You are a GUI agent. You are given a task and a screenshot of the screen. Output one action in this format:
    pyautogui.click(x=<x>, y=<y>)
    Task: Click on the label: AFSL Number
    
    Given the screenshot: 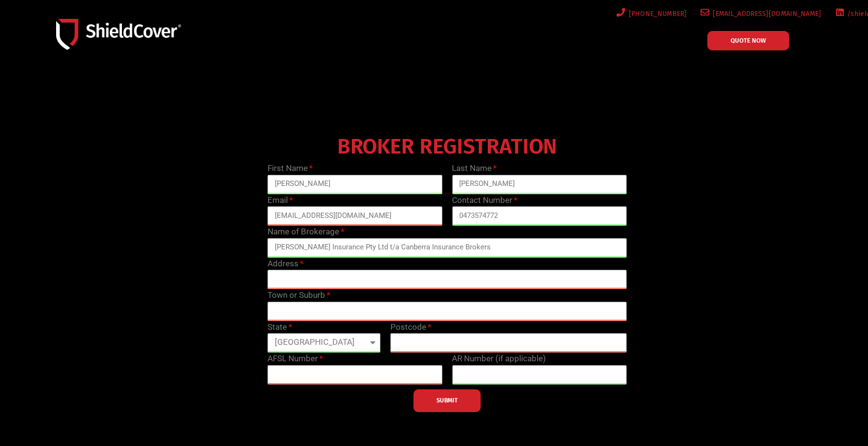 What is the action you would take?
    pyautogui.click(x=296, y=359)
    